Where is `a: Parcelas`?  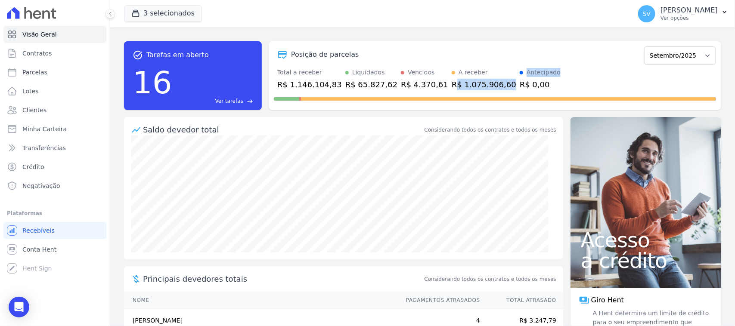 a: Parcelas is located at coordinates (55, 72).